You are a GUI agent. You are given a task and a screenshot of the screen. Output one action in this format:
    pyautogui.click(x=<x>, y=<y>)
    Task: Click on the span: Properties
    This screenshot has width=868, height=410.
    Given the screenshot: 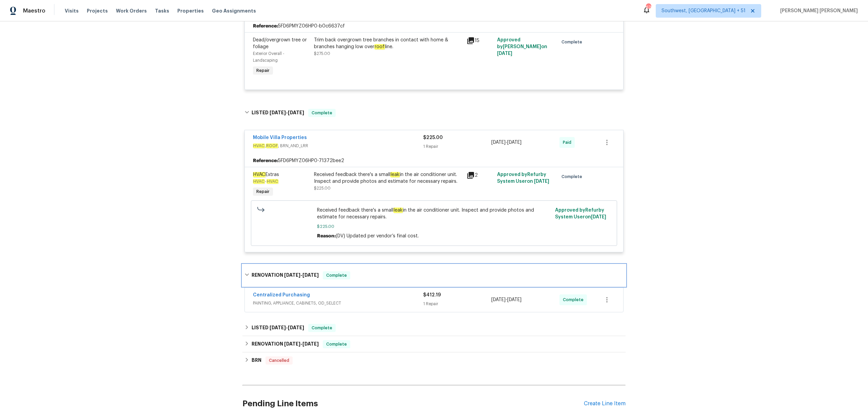 What is the action you would take?
    pyautogui.click(x=191, y=11)
    